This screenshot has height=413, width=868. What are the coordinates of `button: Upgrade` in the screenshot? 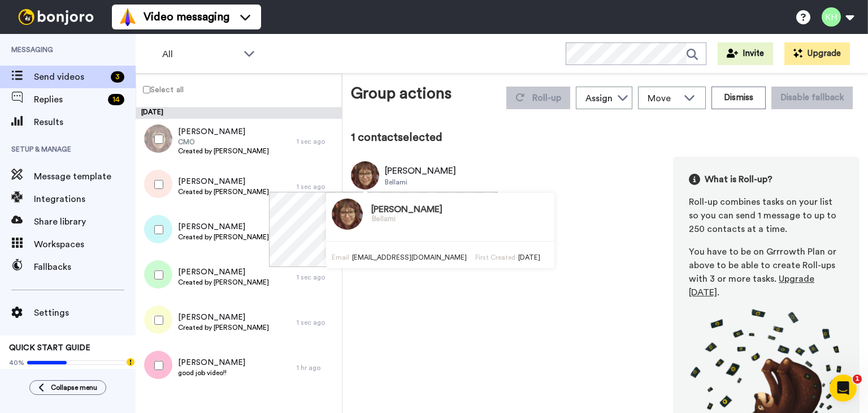 It's located at (817, 53).